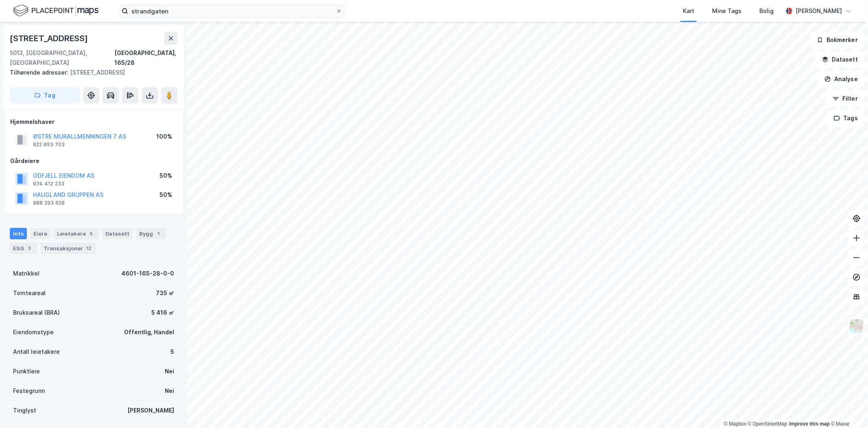 This screenshot has height=428, width=868. Describe the element at coordinates (846, 118) in the screenshot. I see `button: Tags` at that location.